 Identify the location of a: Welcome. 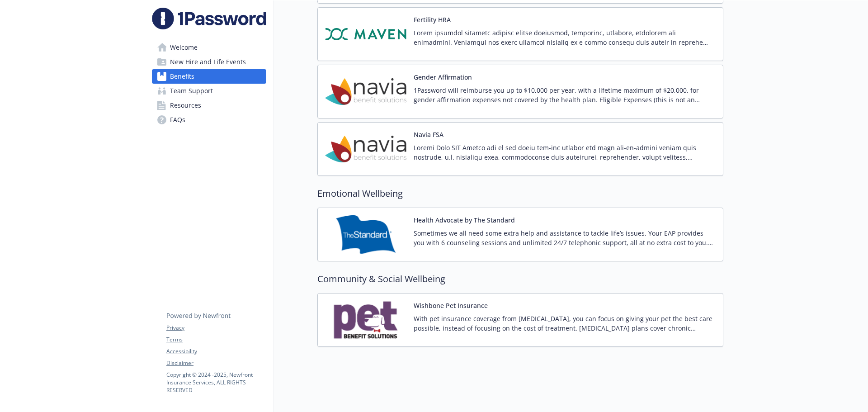
(209, 48).